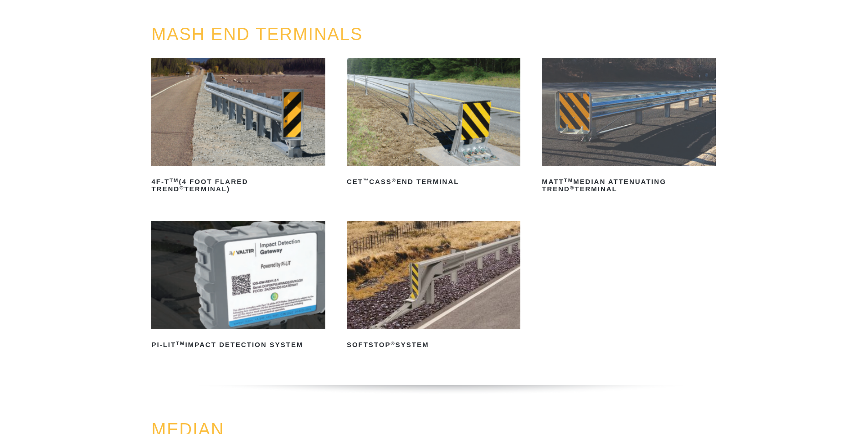  I want to click on a: 4F-TTM(4 Foot Flared TREND®Terminal), so click(238, 127).